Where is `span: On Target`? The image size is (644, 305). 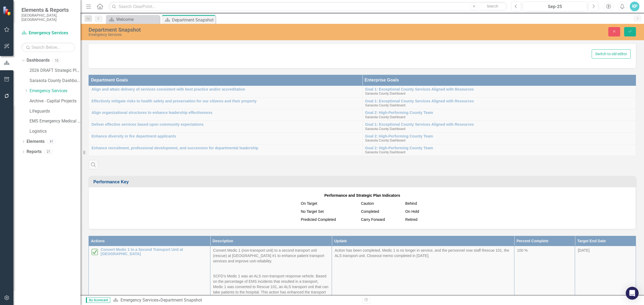
span: On Target is located at coordinates (309, 203).